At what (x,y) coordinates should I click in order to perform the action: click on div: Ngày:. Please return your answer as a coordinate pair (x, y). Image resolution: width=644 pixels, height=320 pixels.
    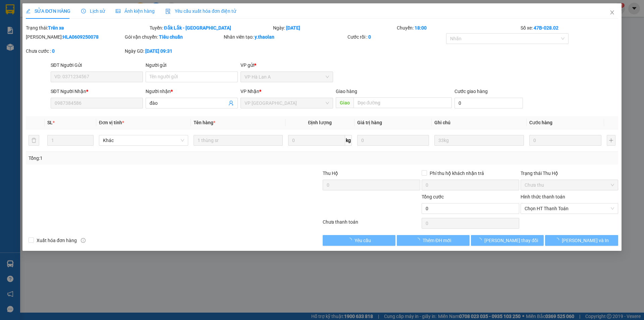
    Looking at the image, I should click on (334, 28).